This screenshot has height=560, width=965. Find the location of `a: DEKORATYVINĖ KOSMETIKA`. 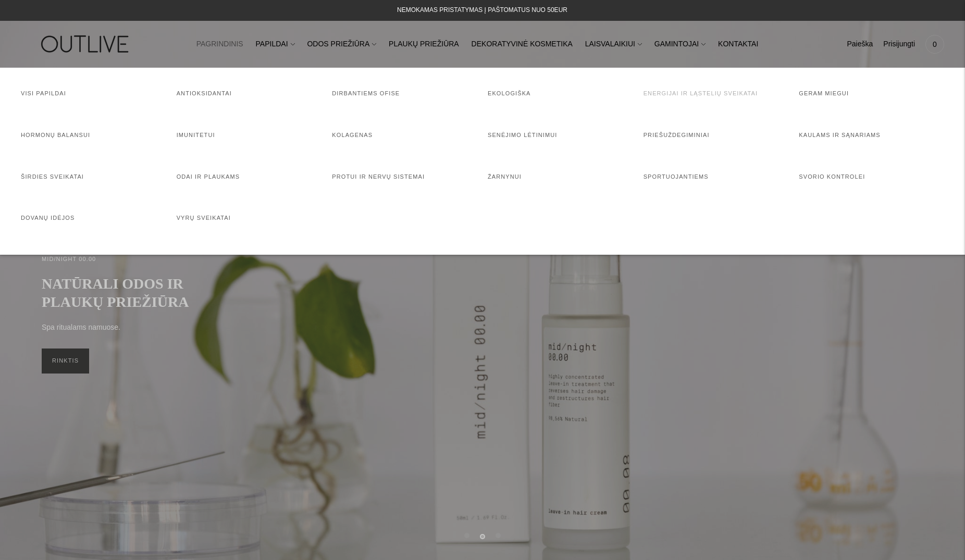

a: DEKORATYVINĖ KOSMETIKA is located at coordinates (523, 44).